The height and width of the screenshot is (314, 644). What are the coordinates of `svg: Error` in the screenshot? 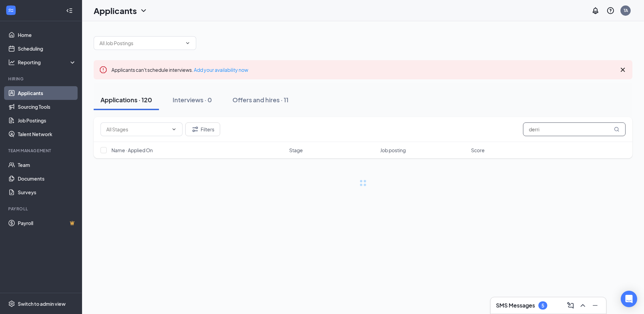 It's located at (103, 70).